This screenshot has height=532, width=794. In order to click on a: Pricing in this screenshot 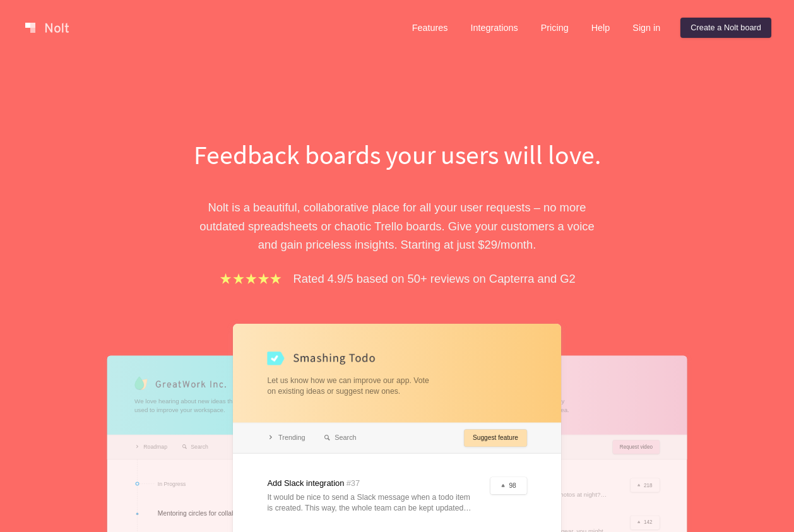, I will do `click(555, 28)`.